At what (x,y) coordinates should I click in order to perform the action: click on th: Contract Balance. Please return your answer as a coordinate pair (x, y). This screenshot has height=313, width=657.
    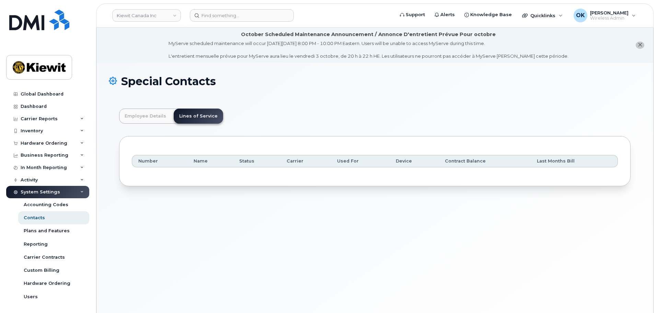
    Looking at the image, I should click on (485, 161).